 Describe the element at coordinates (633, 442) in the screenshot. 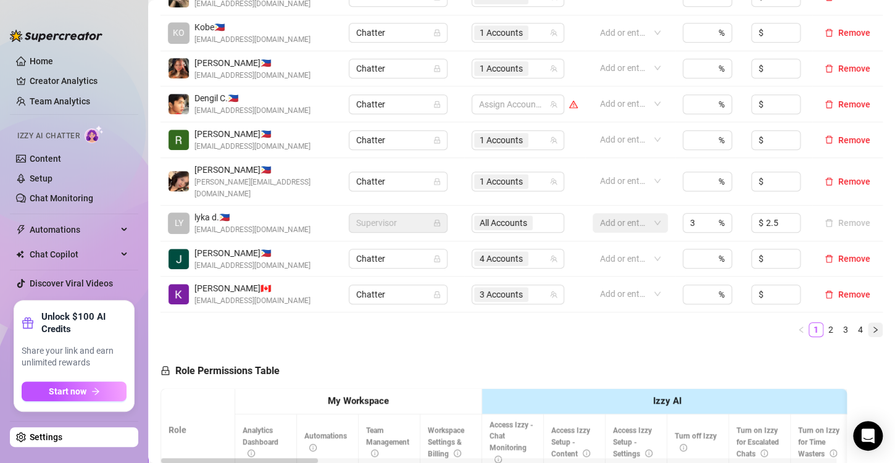

I see `span: Access Izzy Setup - Settings` at that location.